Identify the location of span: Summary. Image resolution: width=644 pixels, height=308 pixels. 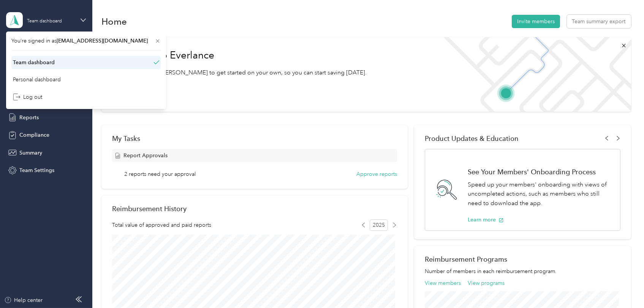
(31, 153).